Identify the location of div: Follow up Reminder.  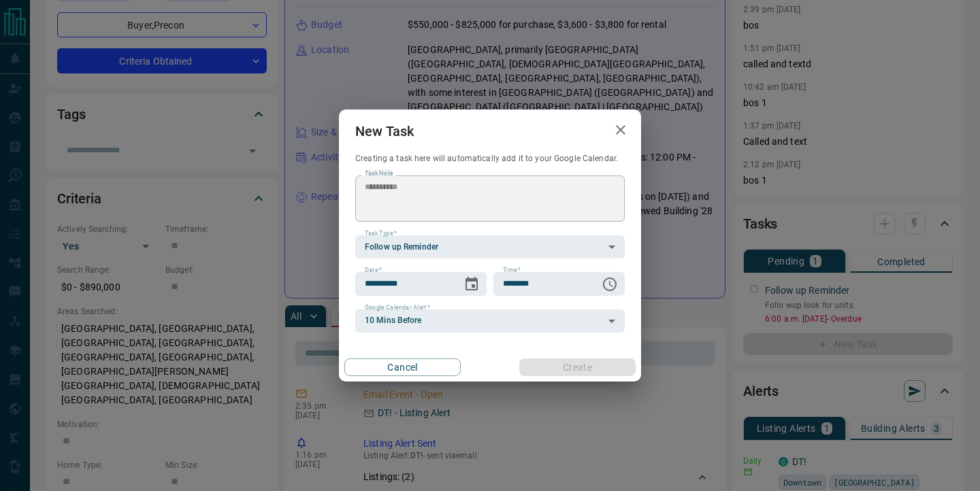
(490, 247).